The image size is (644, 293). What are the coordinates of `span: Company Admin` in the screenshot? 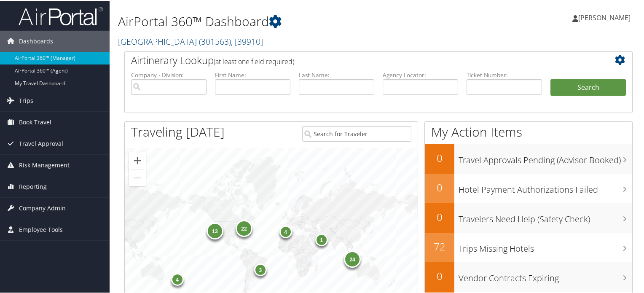 It's located at (42, 208).